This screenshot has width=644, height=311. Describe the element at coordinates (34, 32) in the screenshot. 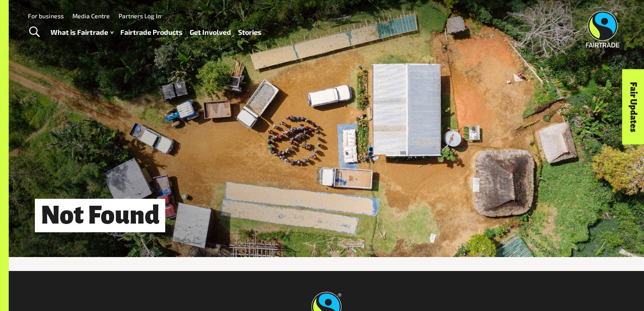

I see `a: Toggle Search` at that location.